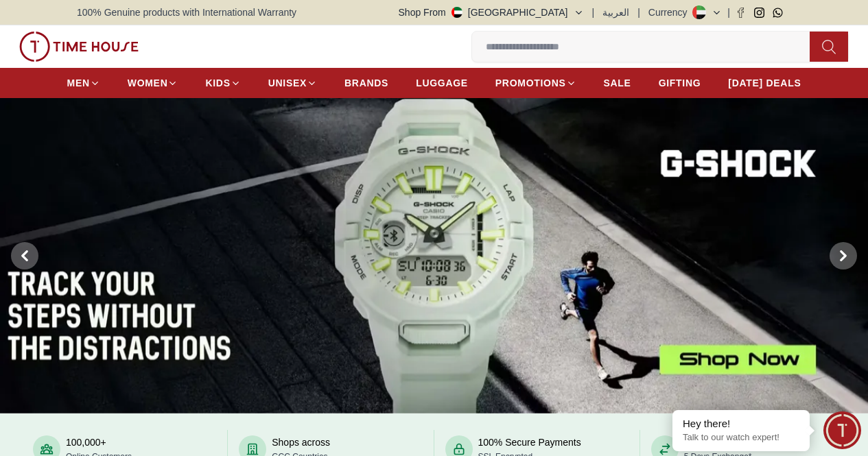 The image size is (868, 456). Describe the element at coordinates (618, 83) in the screenshot. I see `span: SALE` at that location.